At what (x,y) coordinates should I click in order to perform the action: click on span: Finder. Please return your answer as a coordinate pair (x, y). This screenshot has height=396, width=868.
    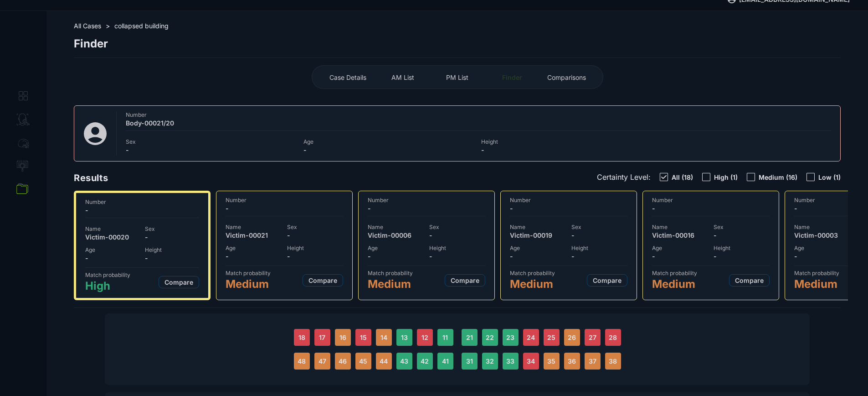
    Looking at the image, I should click on (90, 43).